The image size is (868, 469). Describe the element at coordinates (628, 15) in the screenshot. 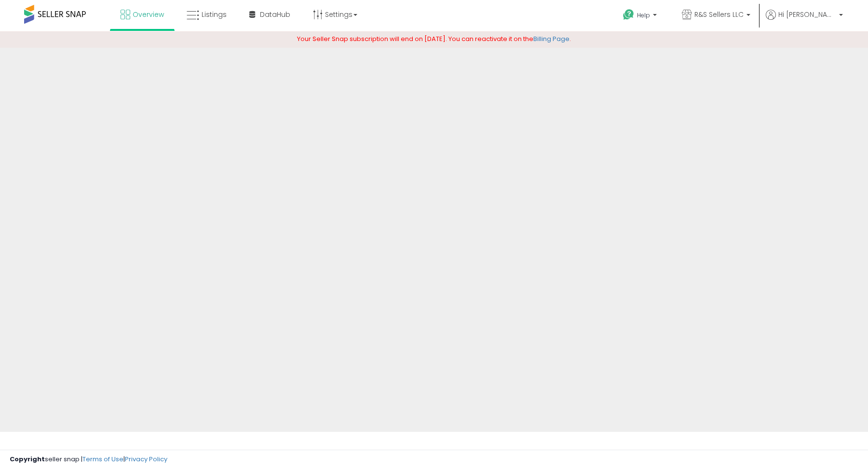

I see `i: Get Help` at that location.